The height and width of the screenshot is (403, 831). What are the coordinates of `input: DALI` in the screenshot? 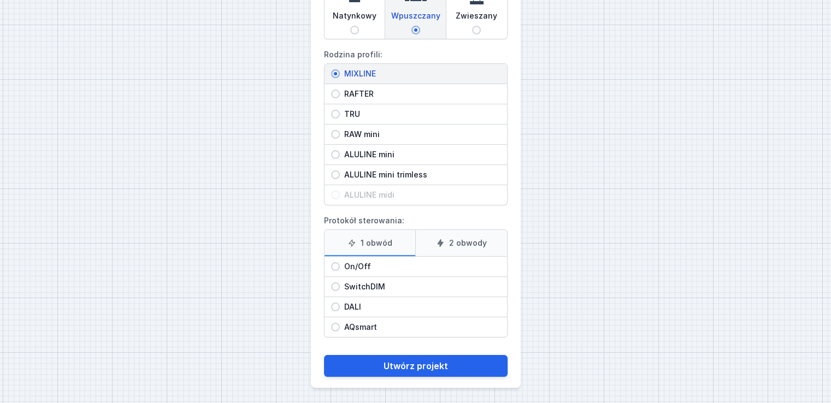 It's located at (336, 307).